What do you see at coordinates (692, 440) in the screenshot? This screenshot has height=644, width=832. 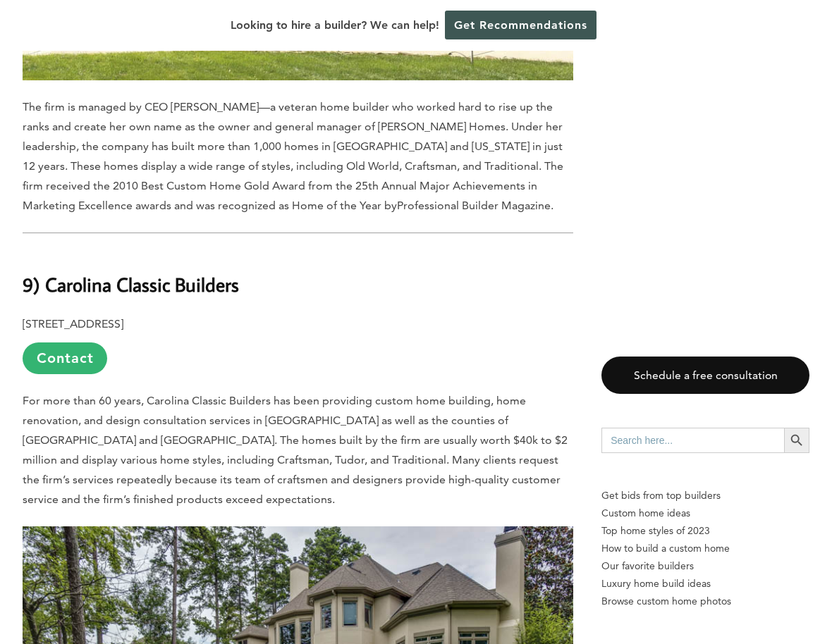 I see `input: Search here...` at bounding box center [692, 440].